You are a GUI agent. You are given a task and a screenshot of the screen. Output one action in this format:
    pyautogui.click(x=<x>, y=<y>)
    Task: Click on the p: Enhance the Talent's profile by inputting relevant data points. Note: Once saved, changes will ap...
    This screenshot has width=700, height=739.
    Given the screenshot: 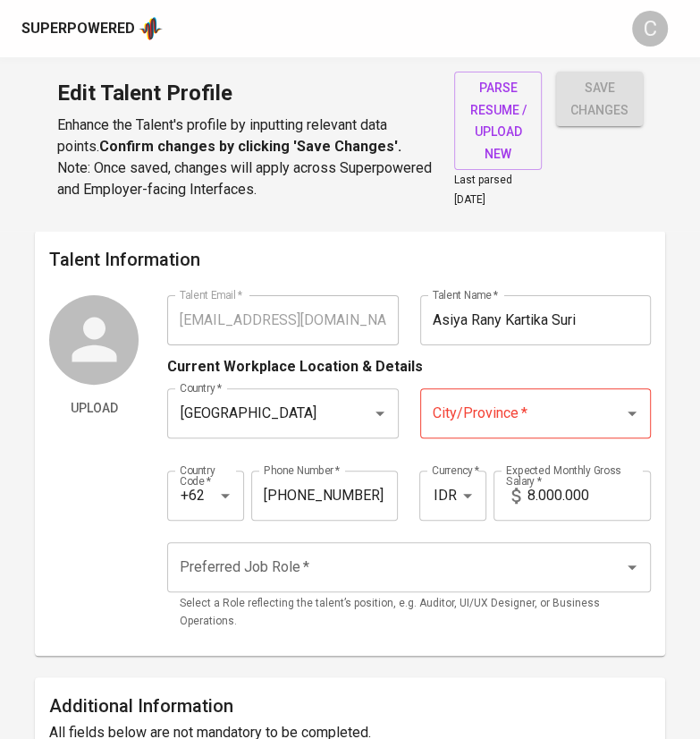 What is the action you would take?
    pyautogui.click(x=245, y=157)
    